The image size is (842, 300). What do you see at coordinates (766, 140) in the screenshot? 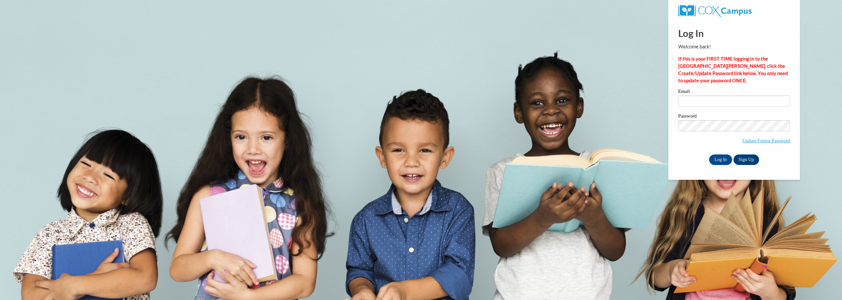
I see `a: Update/Forgot Password` at bounding box center [766, 140].